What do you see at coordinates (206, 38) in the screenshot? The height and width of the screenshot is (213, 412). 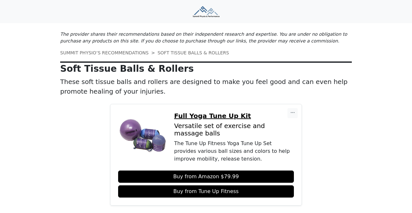 I see `p: The provider shares their recommendations based on their independent research and expertise. You ...` at bounding box center [206, 38].